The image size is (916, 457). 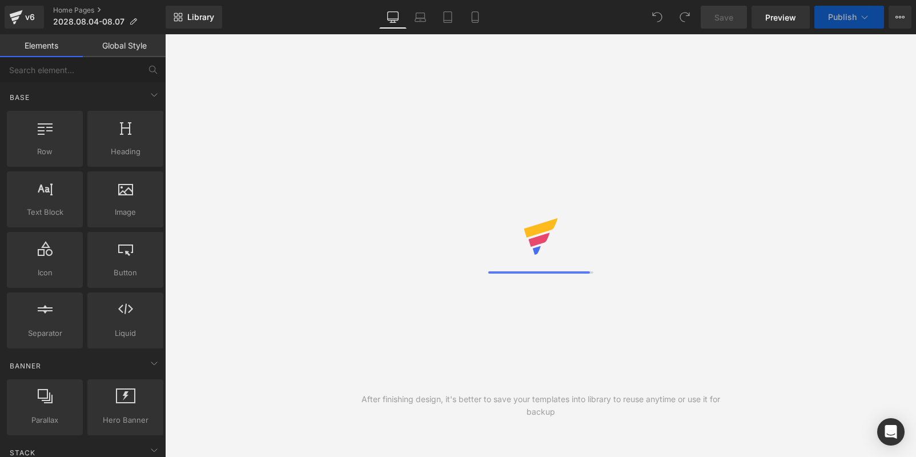 I want to click on a: v6, so click(x=24, y=17).